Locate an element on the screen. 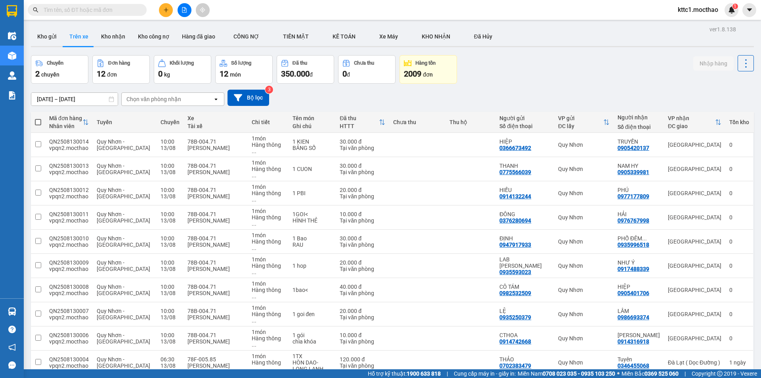  div: 78F-005.85 is located at coordinates (216, 359).